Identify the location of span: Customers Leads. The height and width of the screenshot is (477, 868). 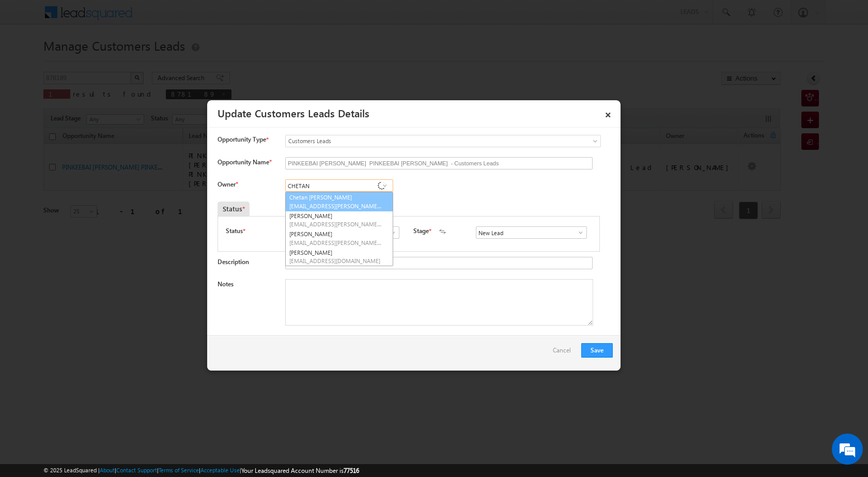
(422, 141).